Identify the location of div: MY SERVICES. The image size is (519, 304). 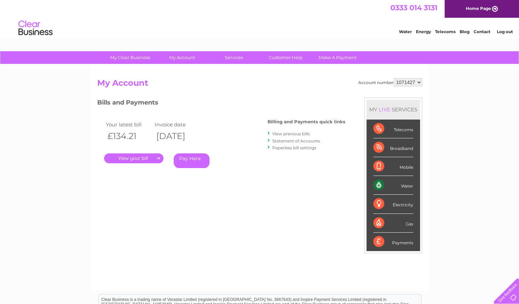
(393, 109).